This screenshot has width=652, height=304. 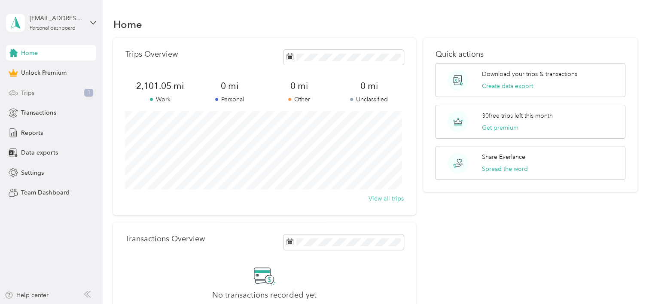 What do you see at coordinates (32, 133) in the screenshot?
I see `span: Reports` at bounding box center [32, 133].